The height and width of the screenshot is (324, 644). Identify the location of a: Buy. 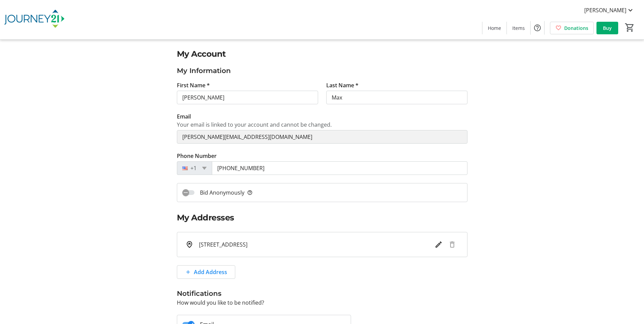
(608, 28).